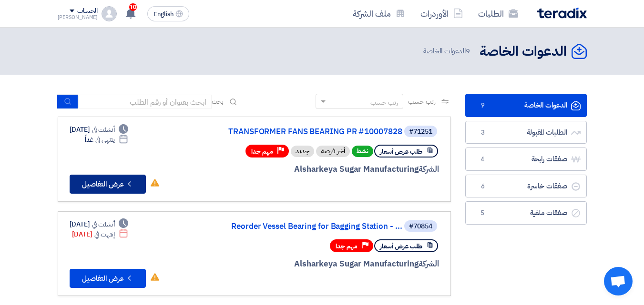 Image resolution: width=644 pixels, height=305 pixels. Describe the element at coordinates (483, 160) in the screenshot. I see `span: 4` at that location.